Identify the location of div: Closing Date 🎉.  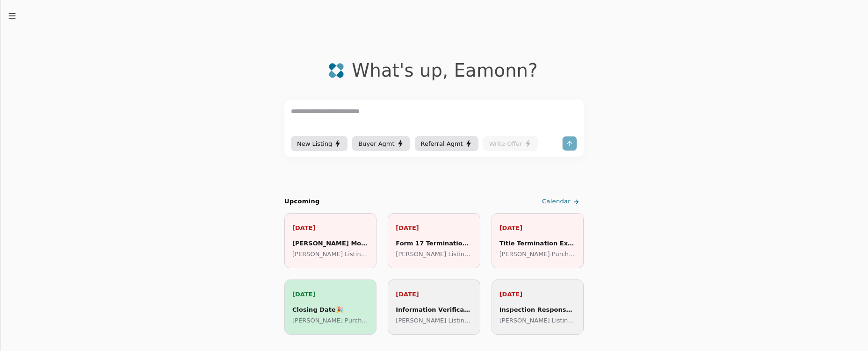
(330, 310).